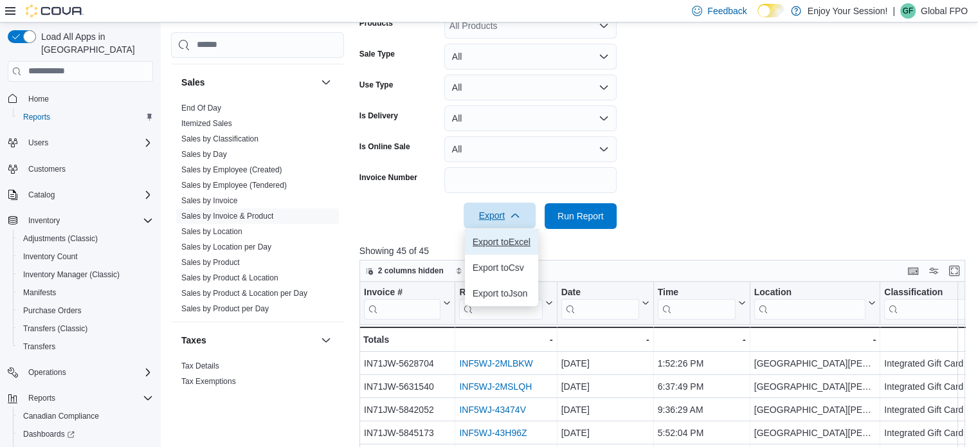  I want to click on button: Transfers, so click(86, 347).